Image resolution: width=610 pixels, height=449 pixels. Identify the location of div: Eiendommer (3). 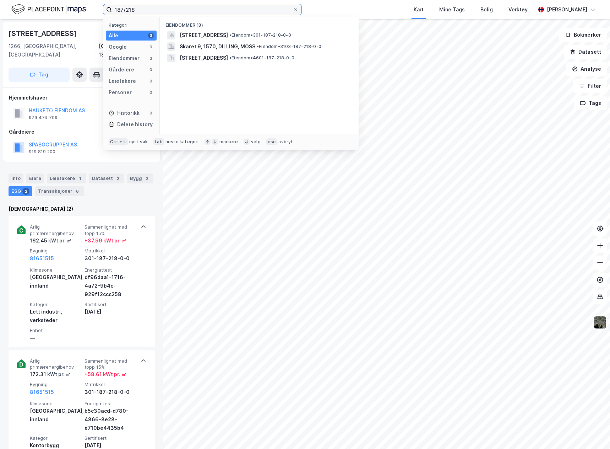
(259, 23).